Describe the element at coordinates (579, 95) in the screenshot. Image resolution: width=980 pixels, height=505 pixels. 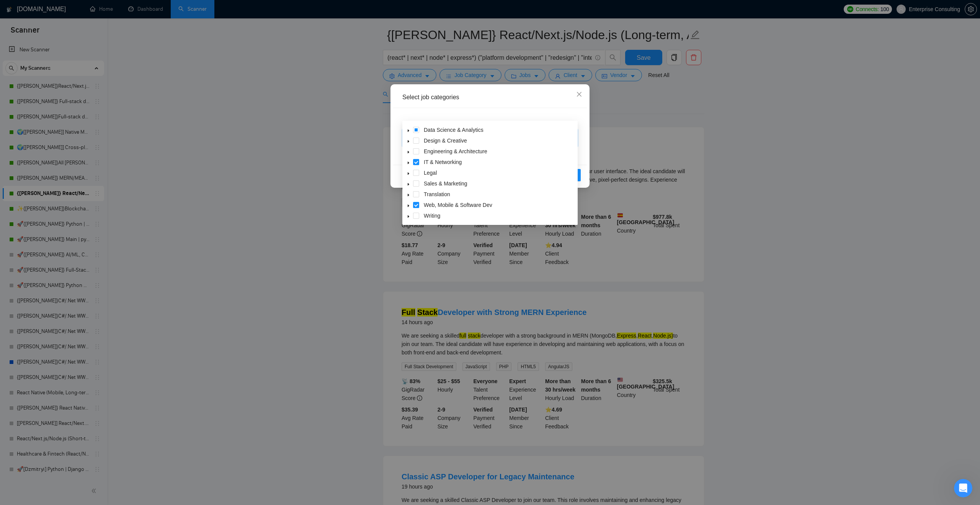
I see `span: close` at that location.